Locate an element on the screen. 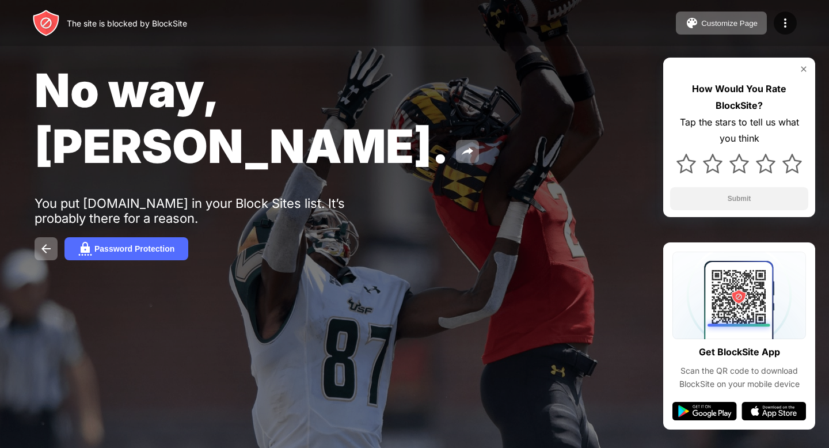 Image resolution: width=829 pixels, height=448 pixels. img: share.svg is located at coordinates (468, 151).